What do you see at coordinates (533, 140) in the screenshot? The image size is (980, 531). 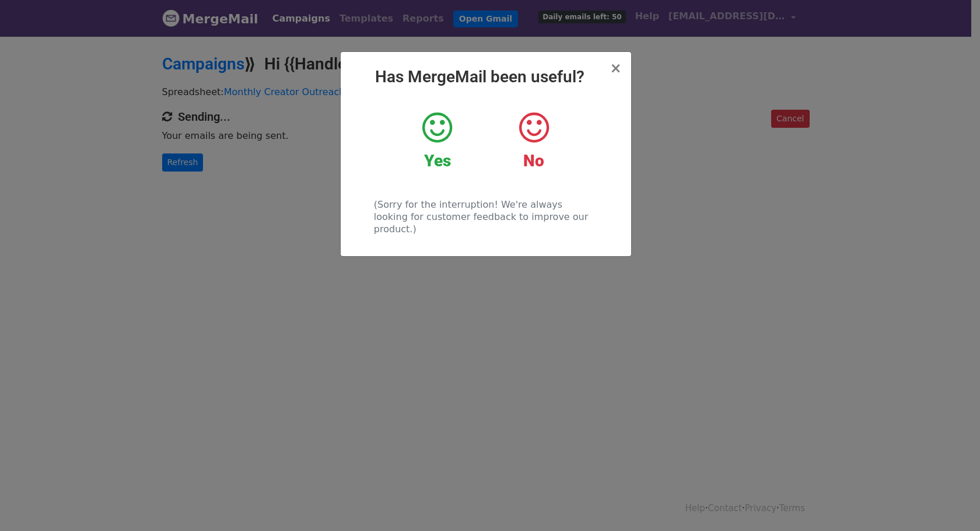 I see `a: No` at bounding box center [533, 140].